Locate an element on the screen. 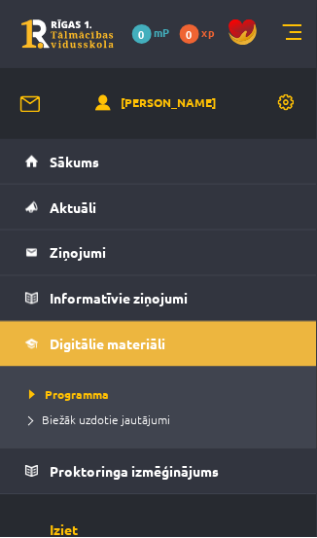 The image size is (317, 538). span: Sākums is located at coordinates (74, 161).